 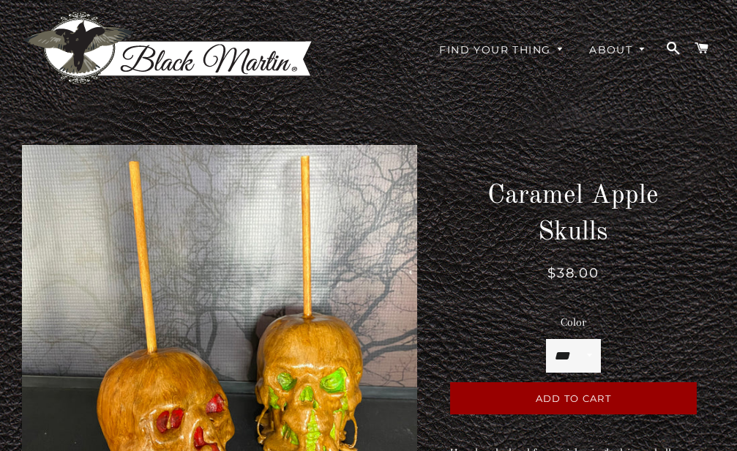 What do you see at coordinates (501, 51) in the screenshot?
I see `a: Find Your Thing` at bounding box center [501, 51].